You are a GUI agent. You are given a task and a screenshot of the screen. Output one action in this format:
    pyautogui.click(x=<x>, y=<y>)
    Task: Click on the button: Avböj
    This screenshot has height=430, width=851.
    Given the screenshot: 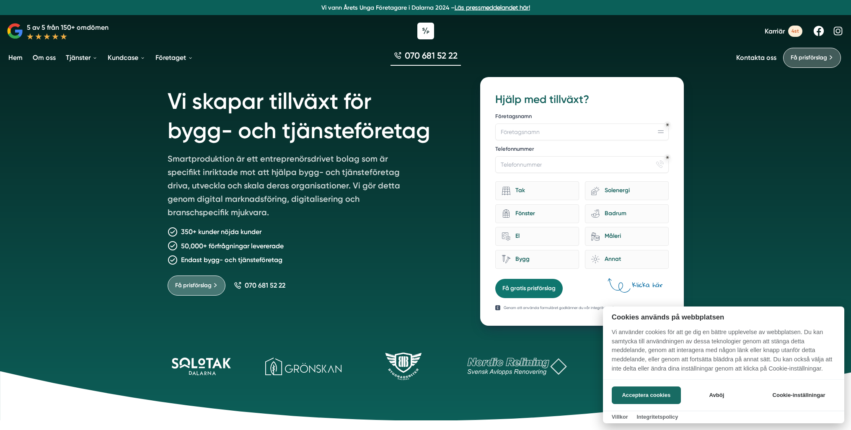 What is the action you would take?
    pyautogui.click(x=716, y=395)
    